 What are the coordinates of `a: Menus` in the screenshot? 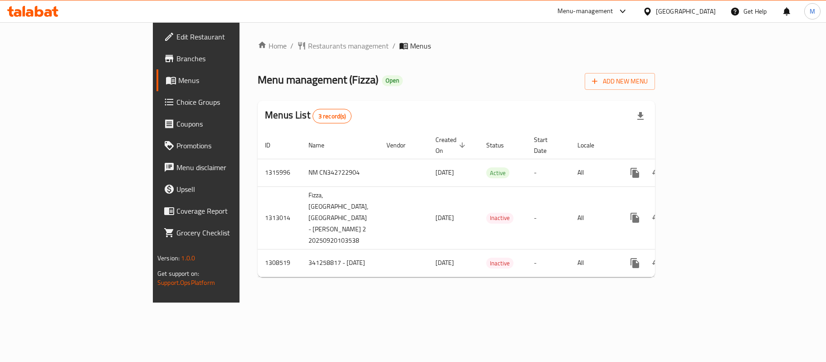 It's located at (224, 80).